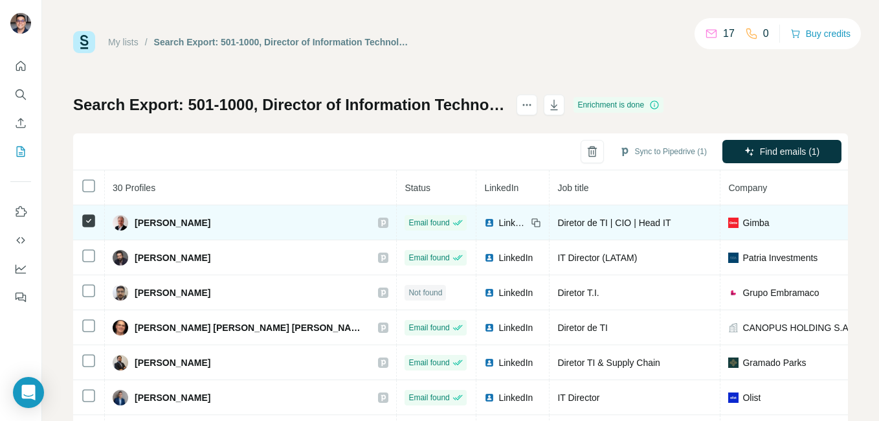 This screenshot has width=879, height=421. I want to click on span: Olist, so click(752, 398).